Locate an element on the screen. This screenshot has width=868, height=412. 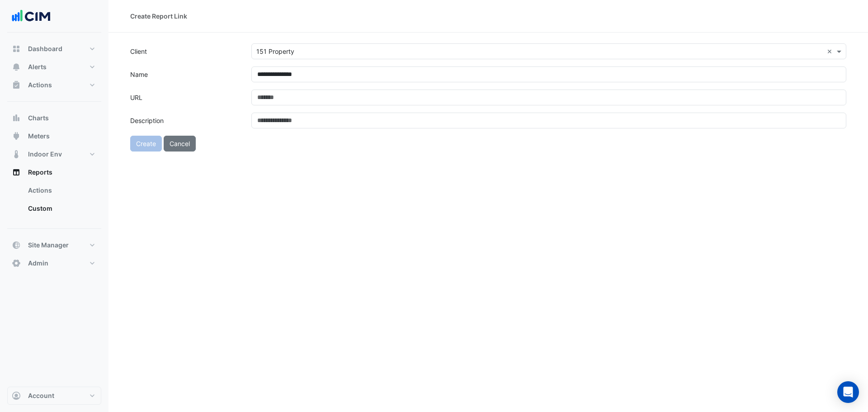
span: Clear is located at coordinates (831, 51).